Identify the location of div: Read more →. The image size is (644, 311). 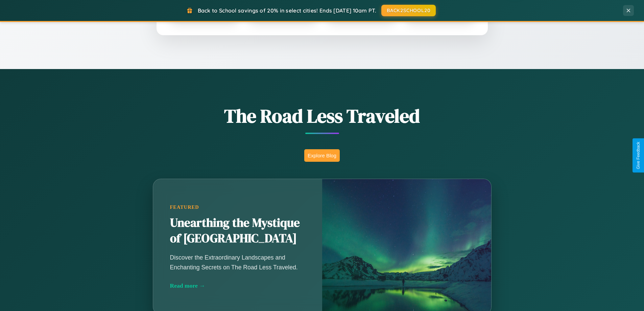
(238, 285).